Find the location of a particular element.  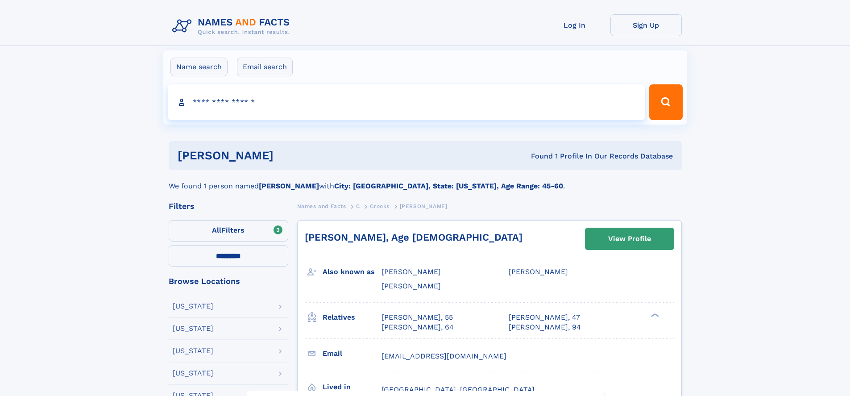

a: View Profile is located at coordinates (629, 239).